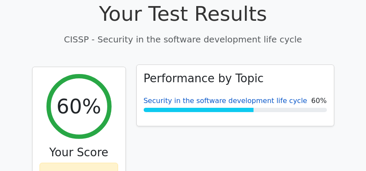 The image size is (366, 171). I want to click on h3: Your Score, so click(79, 153).